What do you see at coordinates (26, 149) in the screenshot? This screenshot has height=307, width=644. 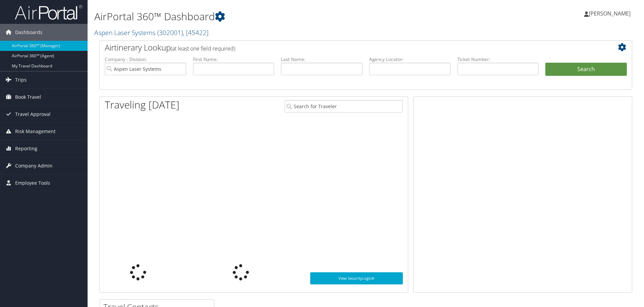 I see `span: Reporting` at bounding box center [26, 149].